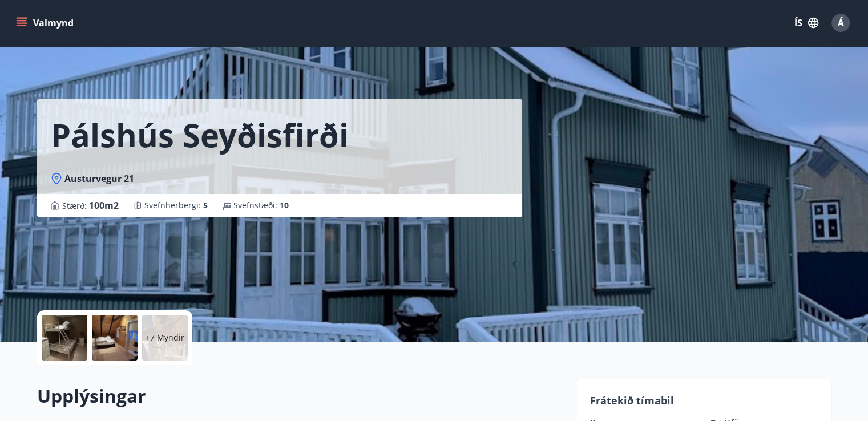  What do you see at coordinates (100, 179) in the screenshot?
I see `span: Austurvegur 21` at bounding box center [100, 179].